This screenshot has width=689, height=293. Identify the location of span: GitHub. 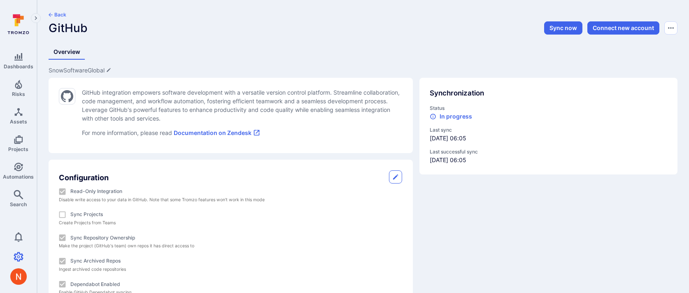
(68, 28).